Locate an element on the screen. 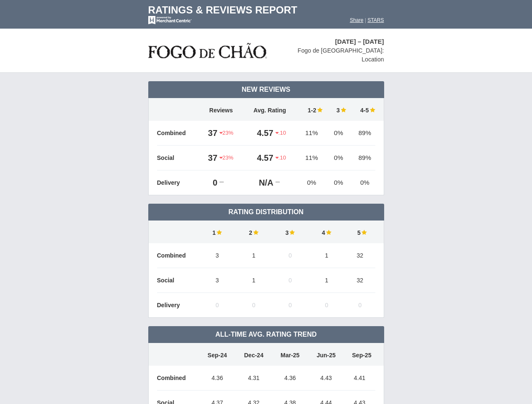 The width and height of the screenshot is (532, 404). td: 0 is located at coordinates (209, 182).